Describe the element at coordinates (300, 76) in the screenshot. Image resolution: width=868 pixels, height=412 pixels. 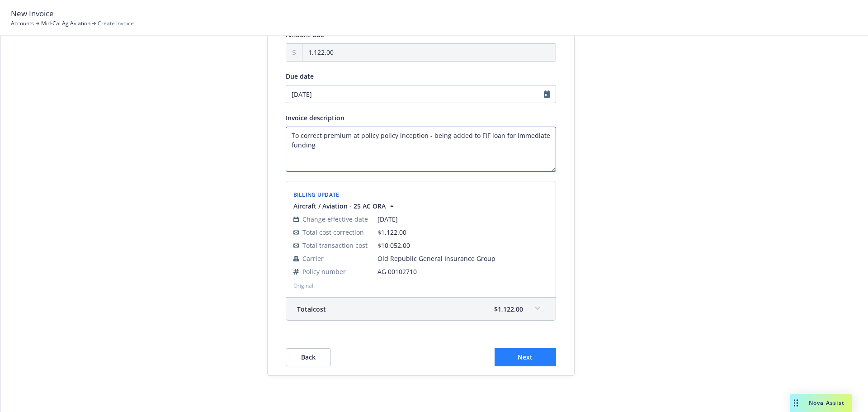
I see `span: Due date` at that location.